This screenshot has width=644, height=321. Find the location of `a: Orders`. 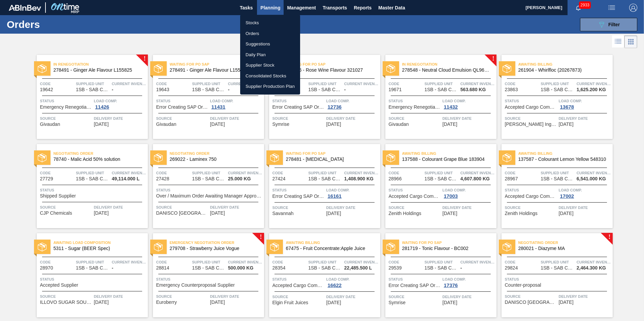

a: Orders is located at coordinates (270, 34).